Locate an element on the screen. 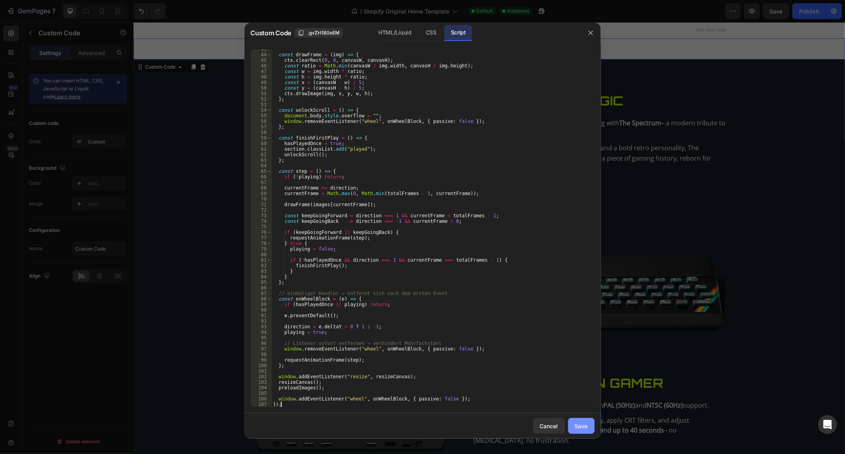 The width and height of the screenshot is (845, 454). div: 61 is located at coordinates (261, 149).